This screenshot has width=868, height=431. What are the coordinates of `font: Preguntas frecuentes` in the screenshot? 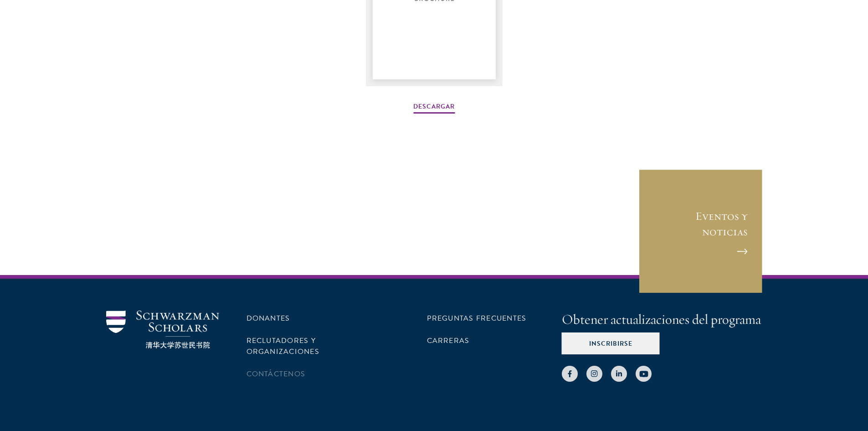 It's located at (476, 318).